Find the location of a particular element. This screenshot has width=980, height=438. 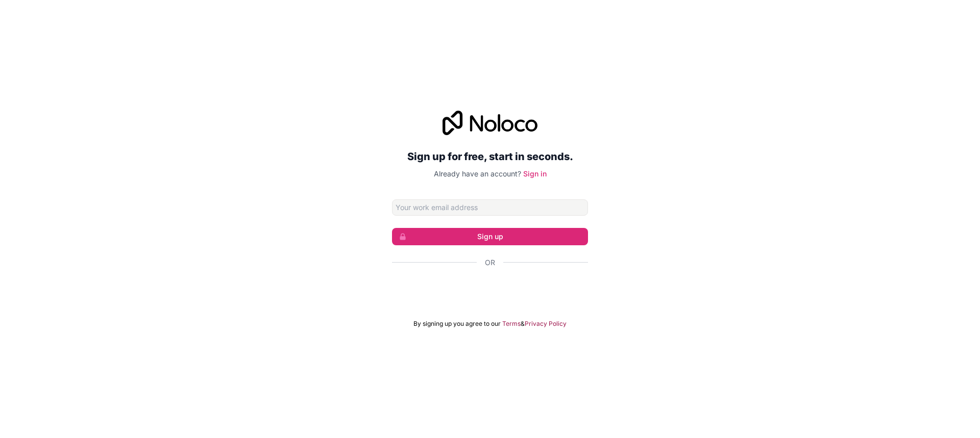

span: Or is located at coordinates (490, 263).